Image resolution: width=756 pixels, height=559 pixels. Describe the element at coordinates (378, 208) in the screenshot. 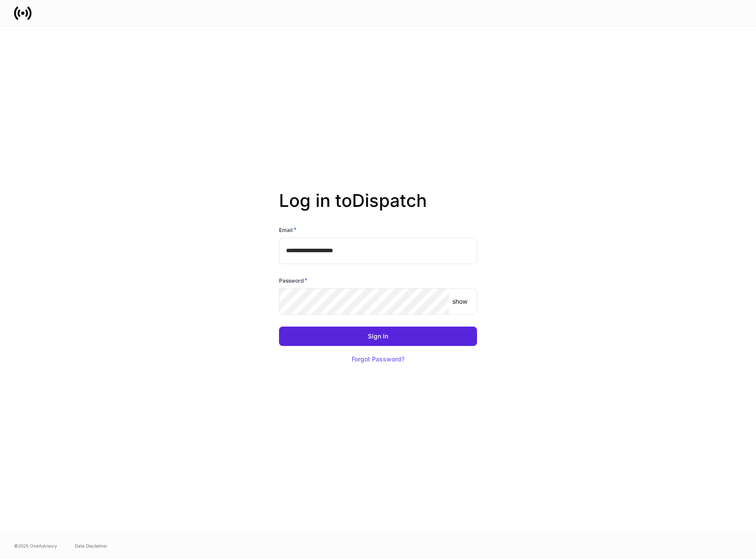

I see `h2: Log in to Dispatch` at that location.